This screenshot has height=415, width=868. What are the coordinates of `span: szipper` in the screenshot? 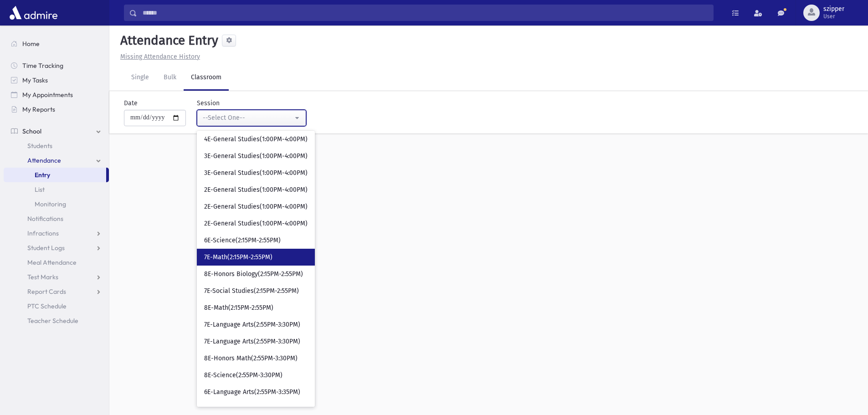 It's located at (834, 9).